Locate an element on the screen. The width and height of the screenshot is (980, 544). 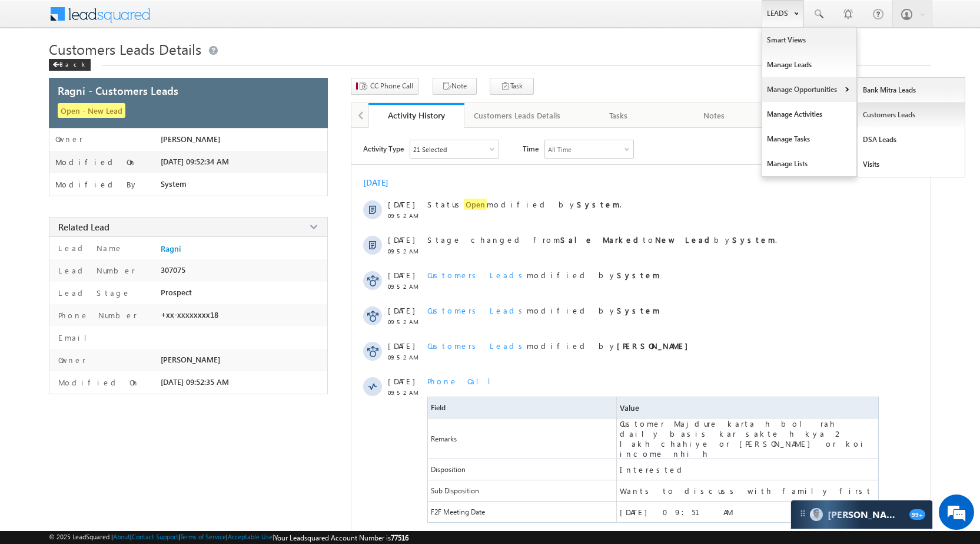
label: Modified By is located at coordinates (96, 184).